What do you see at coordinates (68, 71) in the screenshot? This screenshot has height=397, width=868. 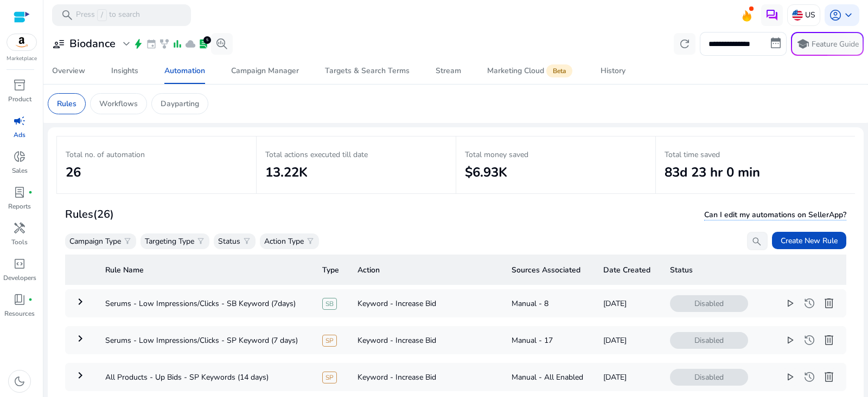 I see `div: Overview` at bounding box center [68, 71].